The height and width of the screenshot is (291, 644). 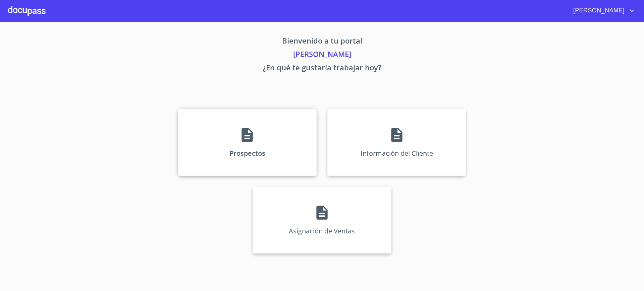 What do you see at coordinates (322, 69) in the screenshot?
I see `p: ¿En qué te gustaría trabajar hoy?` at bounding box center [322, 69].